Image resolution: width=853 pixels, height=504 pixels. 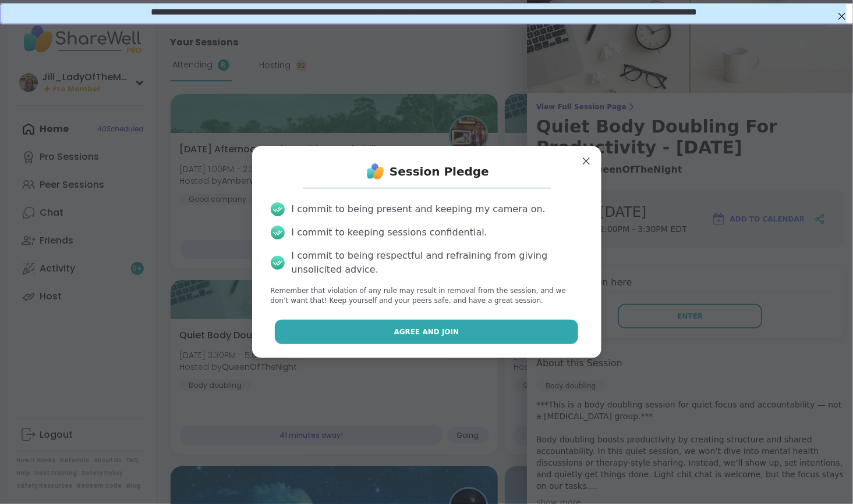 I want to click on img: ShareWell Logo, so click(x=376, y=172).